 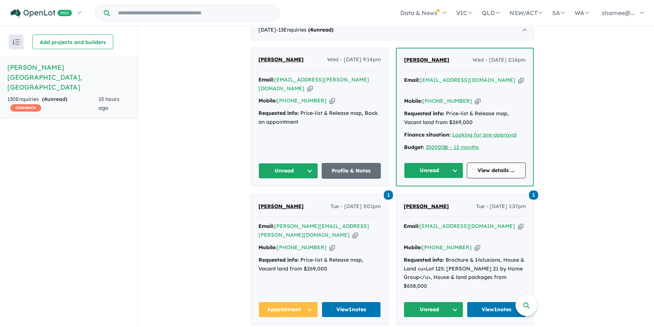 I want to click on div: 130 Enquir ies, so click(x=53, y=104).